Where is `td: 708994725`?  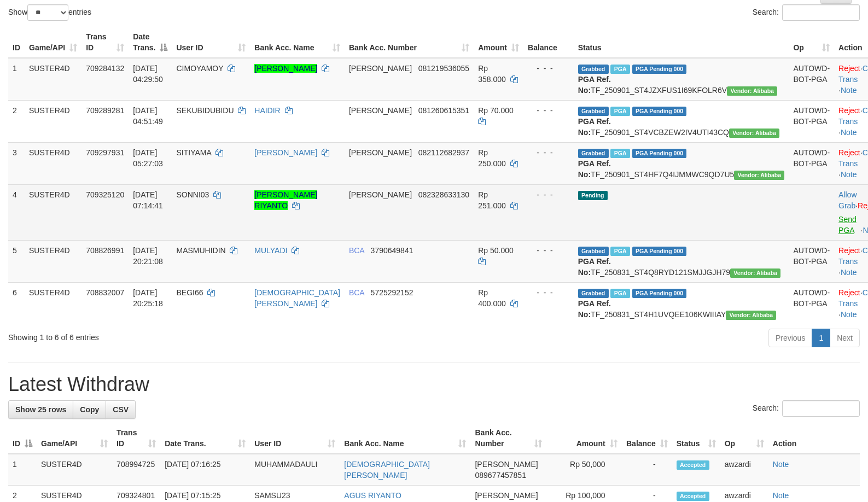
td: 708994725 is located at coordinates (136, 470).